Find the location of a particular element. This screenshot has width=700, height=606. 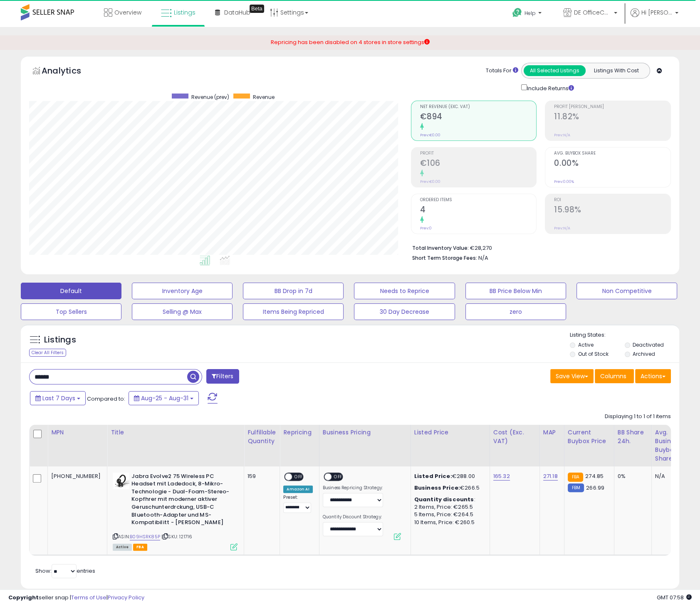

button: zero is located at coordinates (516, 312).